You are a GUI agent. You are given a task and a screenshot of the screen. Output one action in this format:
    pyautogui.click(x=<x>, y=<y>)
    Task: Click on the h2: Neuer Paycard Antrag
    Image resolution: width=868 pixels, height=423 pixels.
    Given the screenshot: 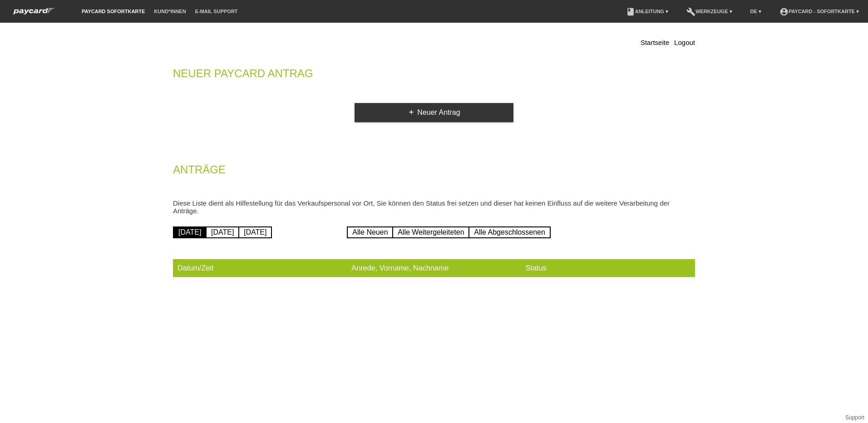 What is the action you would take?
    pyautogui.click(x=434, y=76)
    